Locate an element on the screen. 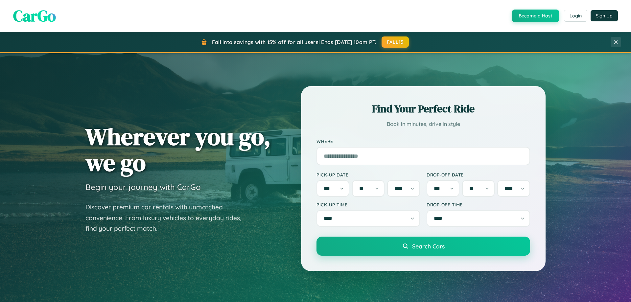  h1: Wherever you go, we go is located at coordinates (178, 150).